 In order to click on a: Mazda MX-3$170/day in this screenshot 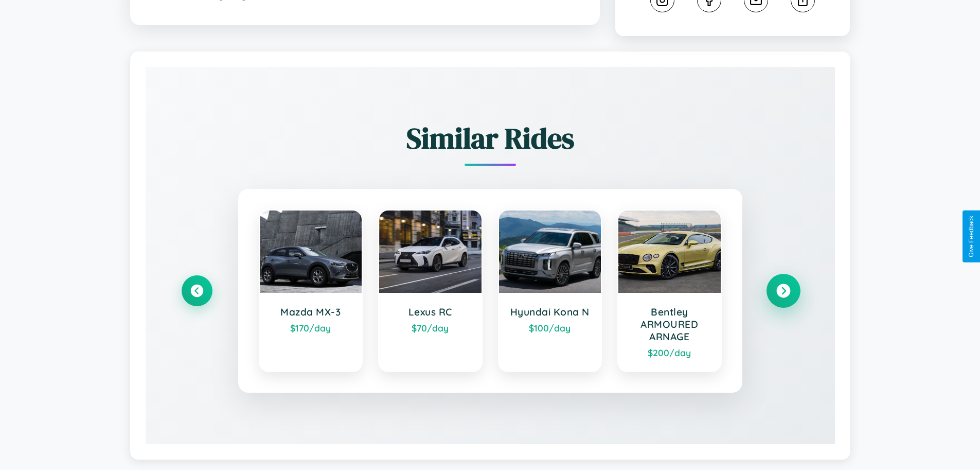, I will do `click(311, 291)`.